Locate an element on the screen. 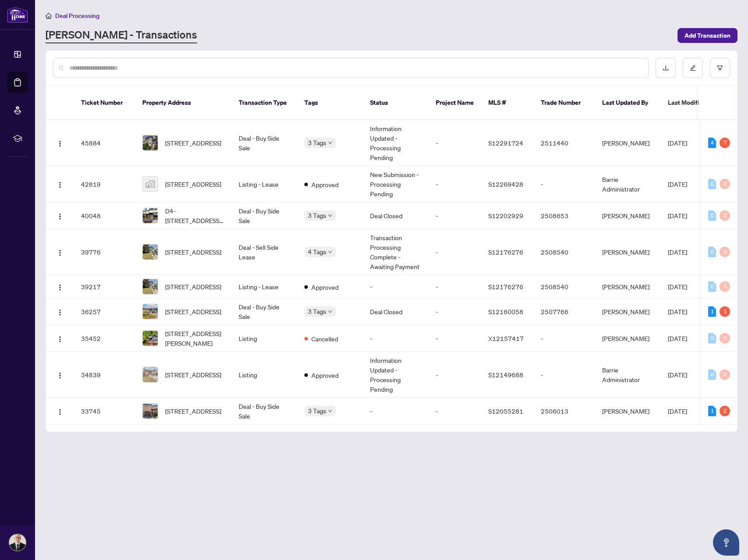 The width and height of the screenshot is (748, 560). button: download is located at coordinates (666, 68).